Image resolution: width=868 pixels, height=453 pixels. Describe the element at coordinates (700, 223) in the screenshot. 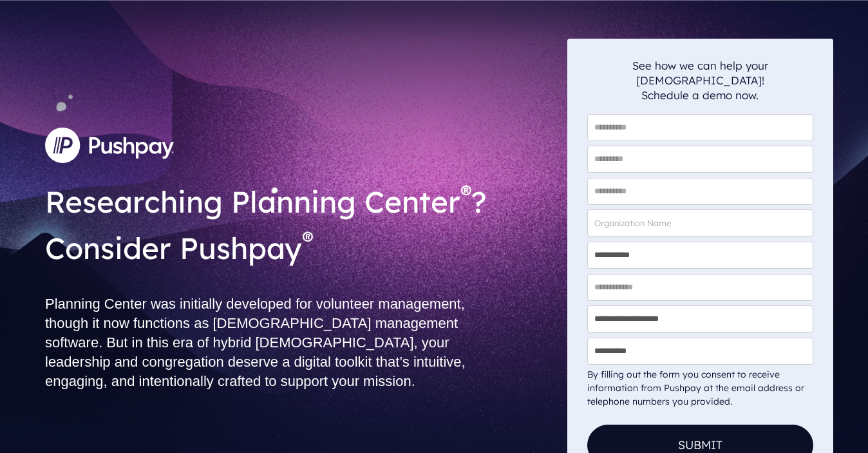

I see `input: Organization Name` at that location.